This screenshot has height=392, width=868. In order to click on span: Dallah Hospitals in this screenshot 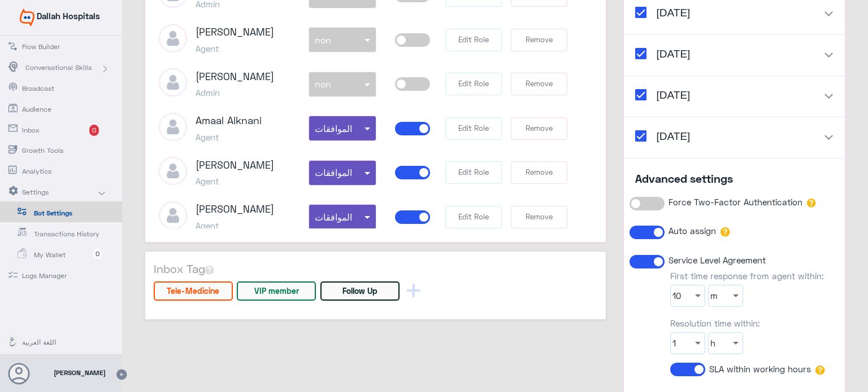, I will do `click(68, 16)`.